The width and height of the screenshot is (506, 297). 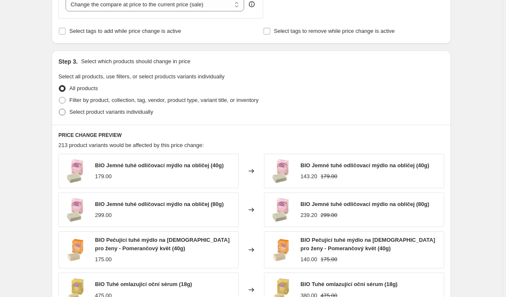 I want to click on span: 213 product variants would be affected by this price change:, so click(x=131, y=145).